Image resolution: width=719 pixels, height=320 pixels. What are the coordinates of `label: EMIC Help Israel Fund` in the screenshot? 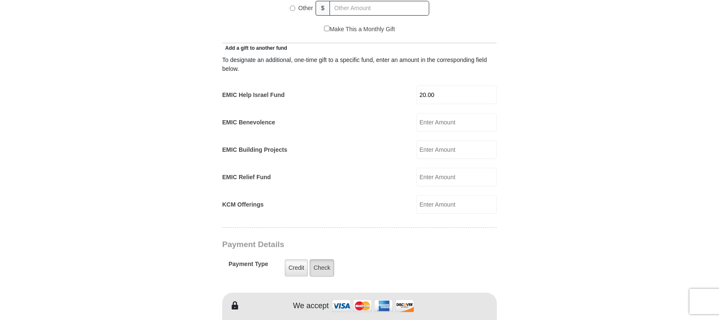 It's located at (253, 95).